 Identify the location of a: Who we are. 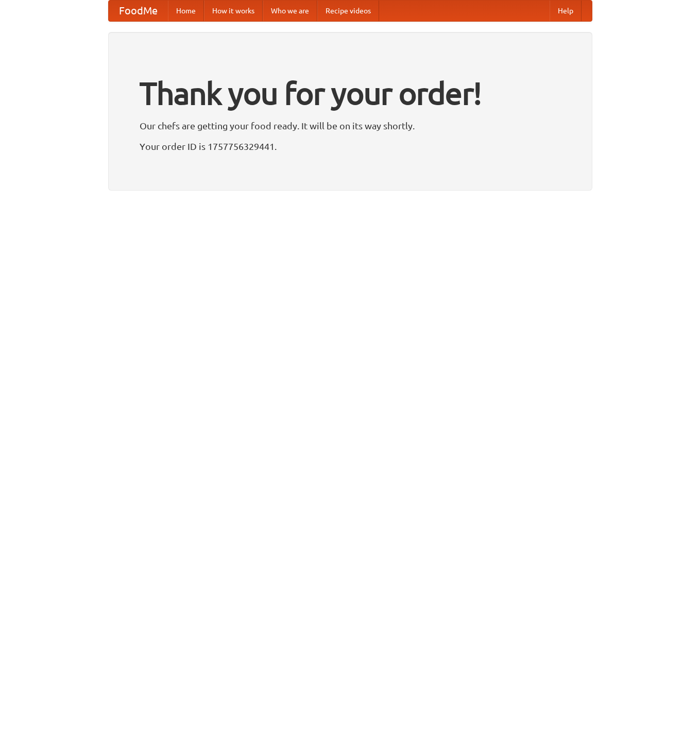
(290, 11).